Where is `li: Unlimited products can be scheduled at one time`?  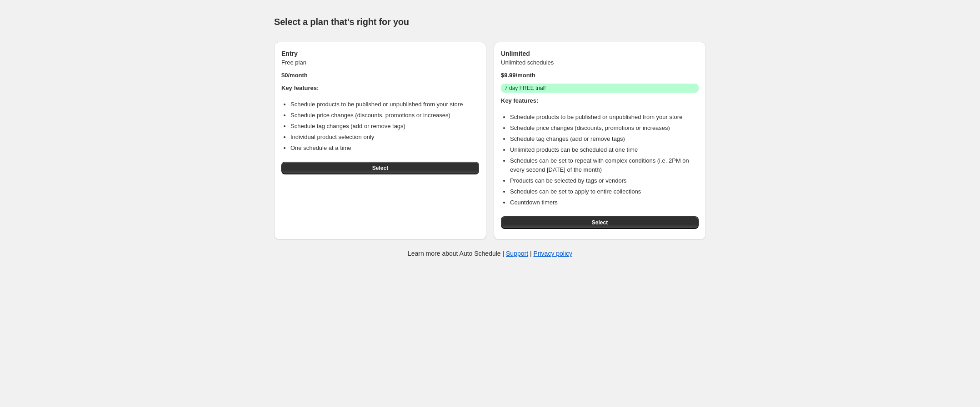
li: Unlimited products can be scheduled at one time is located at coordinates (604, 150).